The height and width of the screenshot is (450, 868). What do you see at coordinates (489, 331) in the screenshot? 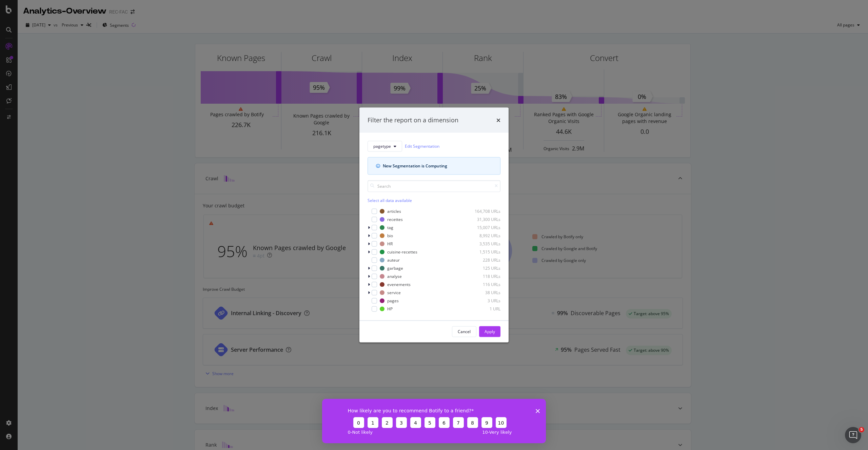
I see `button: Apply` at bounding box center [489, 331].